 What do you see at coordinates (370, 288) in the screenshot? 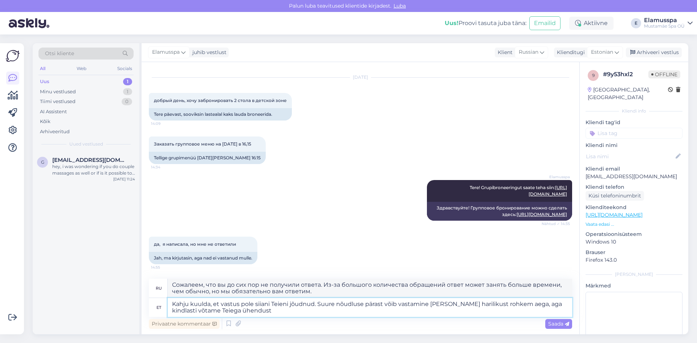
I see `textarea: Сожалеем, что вы до сих пор не получили ответа. Из-за большого количества обращений ответ может з...` at bounding box center [370, 288].